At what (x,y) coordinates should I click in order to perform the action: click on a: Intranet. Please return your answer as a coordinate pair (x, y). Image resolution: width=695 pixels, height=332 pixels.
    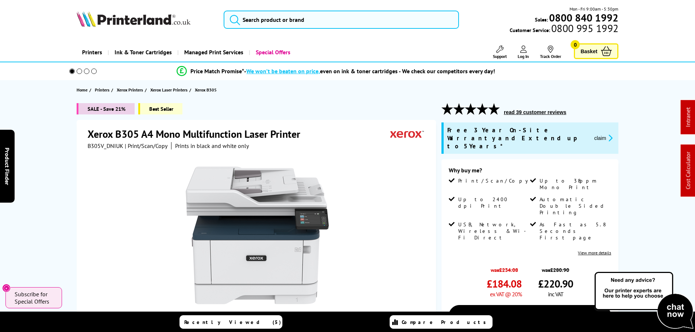
    Looking at the image, I should click on (688, 118).